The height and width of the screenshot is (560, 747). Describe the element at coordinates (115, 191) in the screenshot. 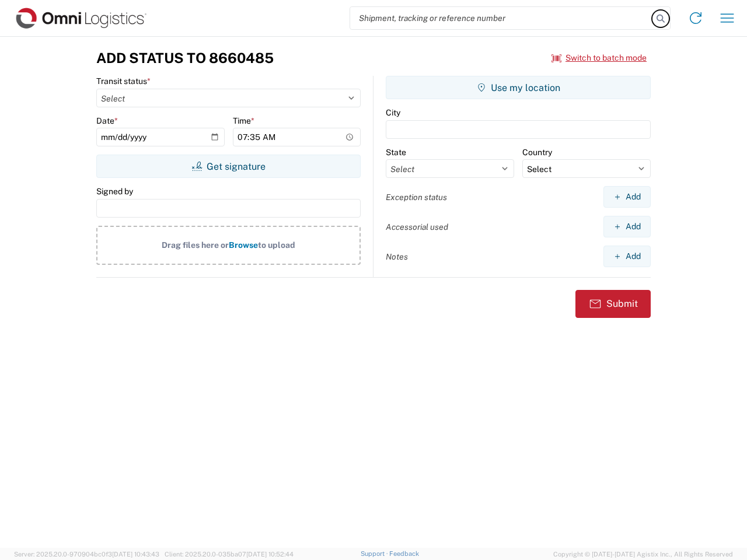

I see `label: Signed by` at that location.